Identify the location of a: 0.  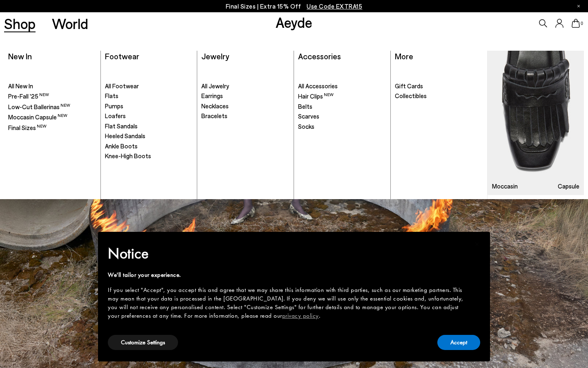
(576, 23).